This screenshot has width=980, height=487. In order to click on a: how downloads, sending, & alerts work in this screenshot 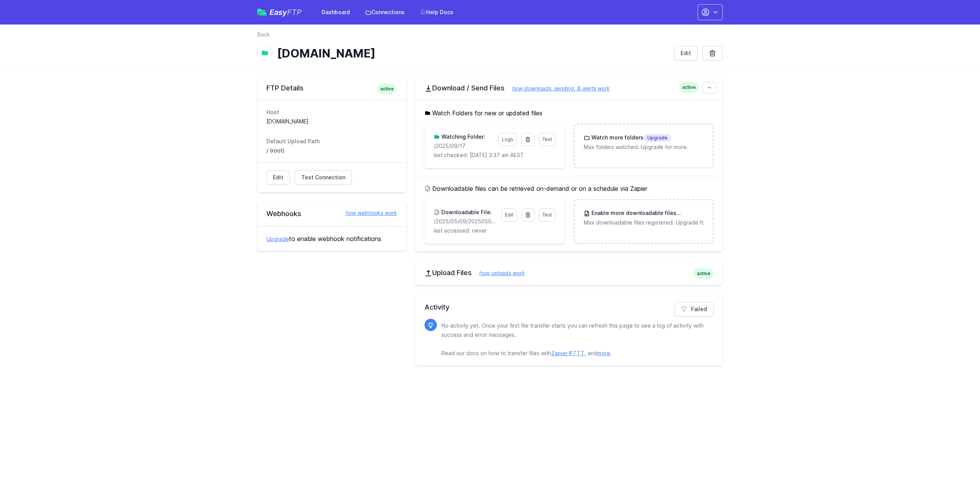, I will do `click(557, 88)`.